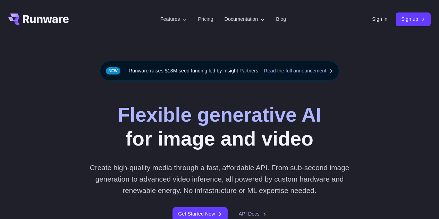  Describe the element at coordinates (219, 179) in the screenshot. I see `p: Create high-quality media through a fast, affordable API. From sub-second image generation to adv...` at that location.